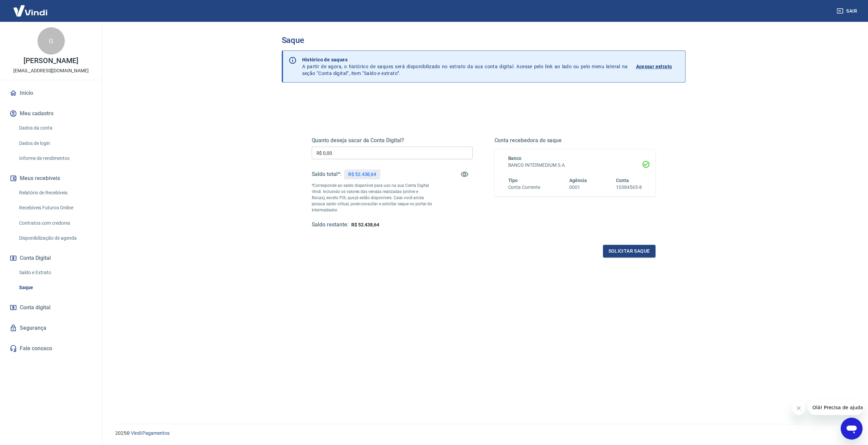 This screenshot has width=868, height=445. What do you see at coordinates (465, 60) in the screenshot?
I see `p: Histórico de saques` at bounding box center [465, 60].